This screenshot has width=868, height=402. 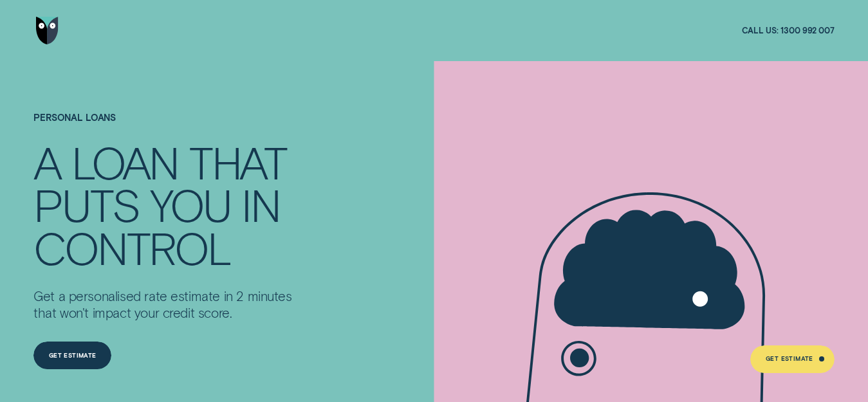 I want to click on div: A, so click(x=47, y=161).